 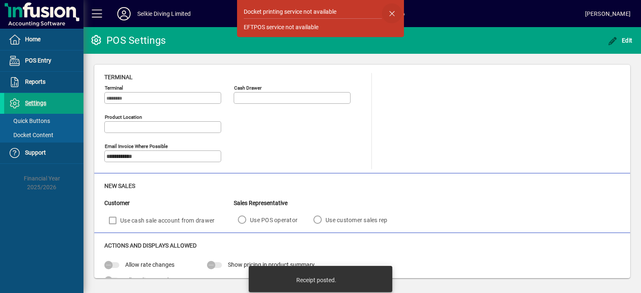 I want to click on a: Docket Content, so click(x=44, y=135).